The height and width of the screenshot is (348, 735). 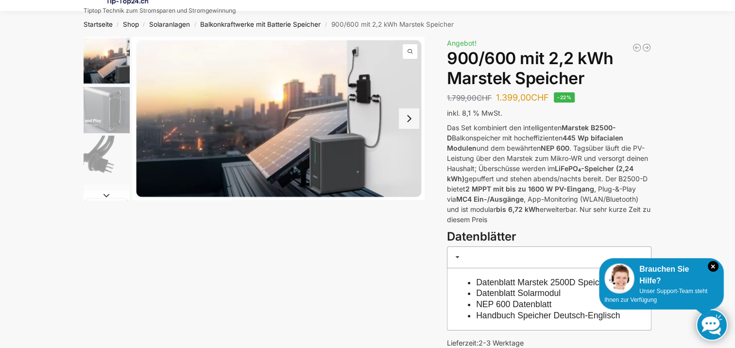 I want to click on a: Datenblatt Solarmodul, so click(x=518, y=293).